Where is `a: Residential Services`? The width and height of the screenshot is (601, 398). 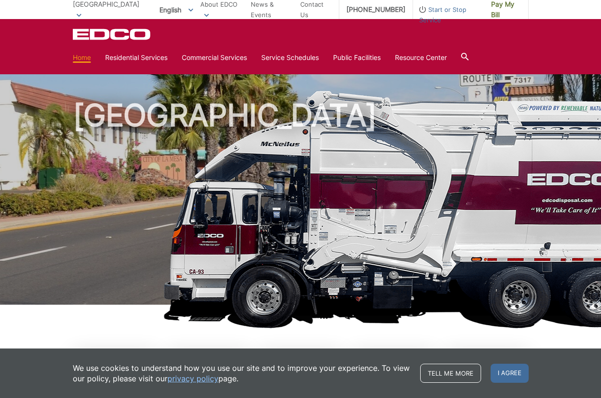
a: Residential Services is located at coordinates (136, 58).